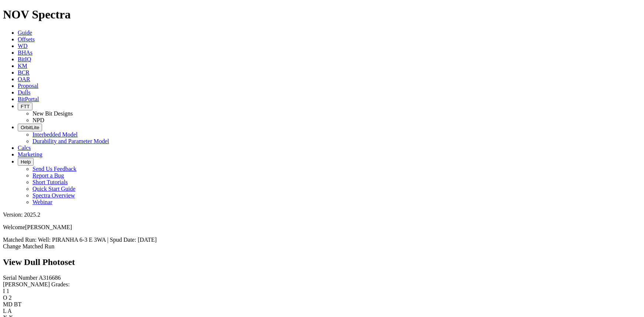 Image resolution: width=644 pixels, height=317 pixels. Describe the element at coordinates (38, 120) in the screenshot. I see `a: NPD` at that location.